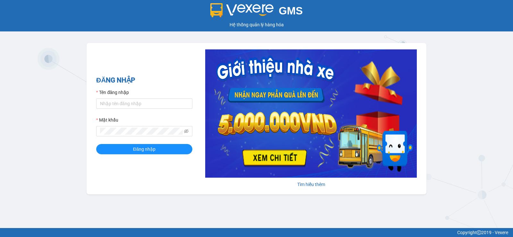  What do you see at coordinates (479, 232) in the screenshot?
I see `span: copyright` at bounding box center [479, 232].